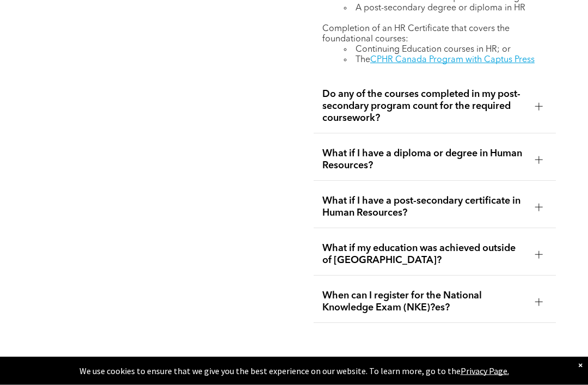  I want to click on a: CPHR Canada Program with Captus Press, so click(452, 60).